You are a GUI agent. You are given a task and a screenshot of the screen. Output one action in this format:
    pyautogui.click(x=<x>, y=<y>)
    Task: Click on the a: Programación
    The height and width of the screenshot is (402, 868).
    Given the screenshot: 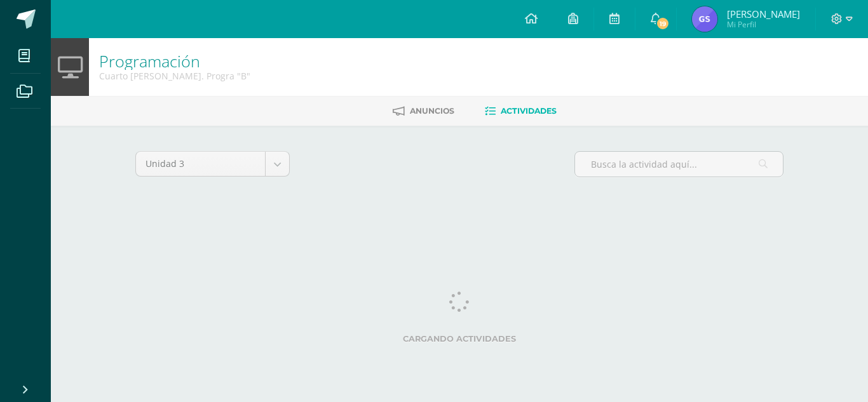 What is the action you would take?
    pyautogui.click(x=149, y=61)
    